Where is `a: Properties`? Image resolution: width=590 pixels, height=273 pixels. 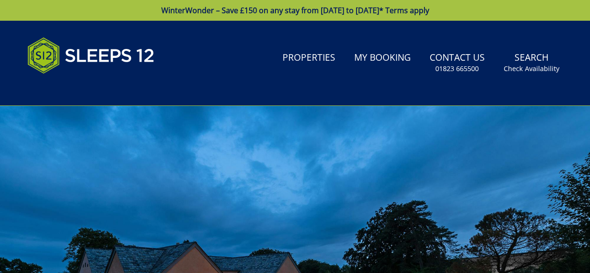
a: Properties is located at coordinates (309, 58).